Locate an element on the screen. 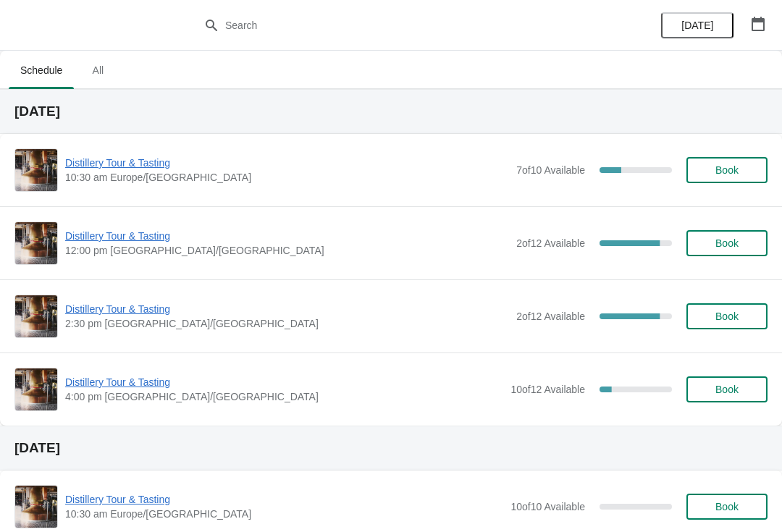  img: Distillery Tour & Tasting | | 12:00 pm Europe/London is located at coordinates (37, 243).